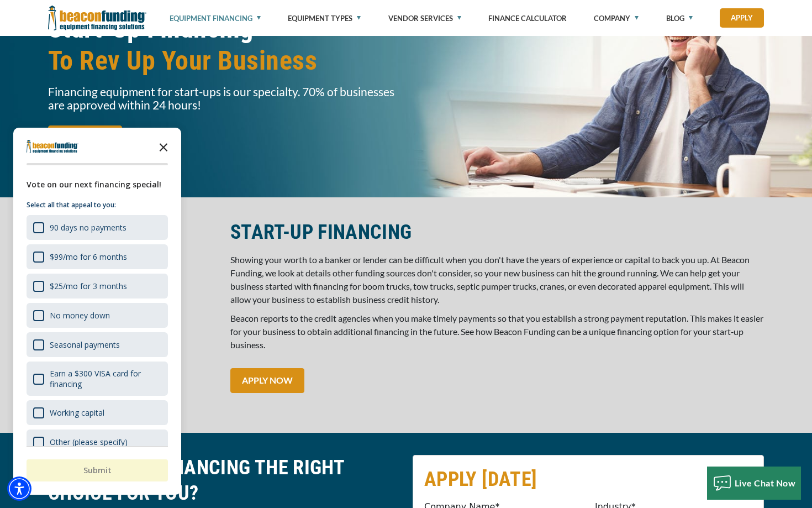 The width and height of the screenshot is (812, 508). What do you see at coordinates (97, 471) in the screenshot?
I see `button: Submit` at bounding box center [97, 471].